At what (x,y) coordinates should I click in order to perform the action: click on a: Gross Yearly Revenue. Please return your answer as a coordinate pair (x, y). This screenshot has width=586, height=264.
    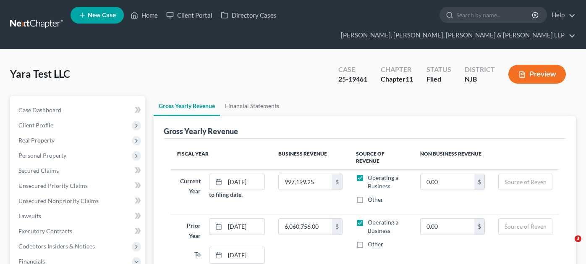
    Looking at the image, I should click on (187, 106).